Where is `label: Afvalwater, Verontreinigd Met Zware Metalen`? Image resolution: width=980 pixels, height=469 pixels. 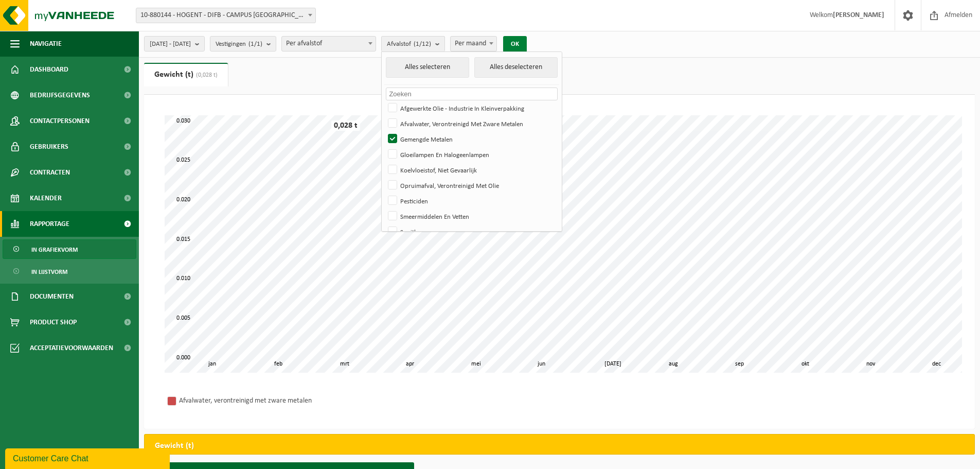
label: Afvalwater, Verontreinigd Met Zware Metalen is located at coordinates (471, 123).